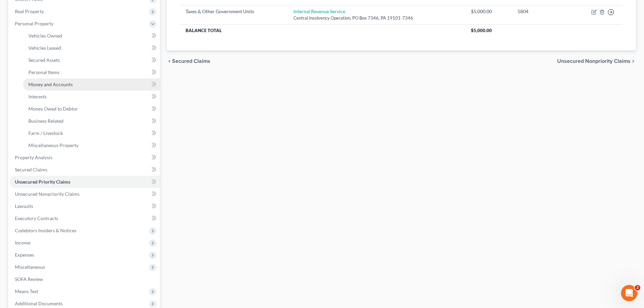  I want to click on a: Unsecured Nonpriority Claims, so click(84, 194).